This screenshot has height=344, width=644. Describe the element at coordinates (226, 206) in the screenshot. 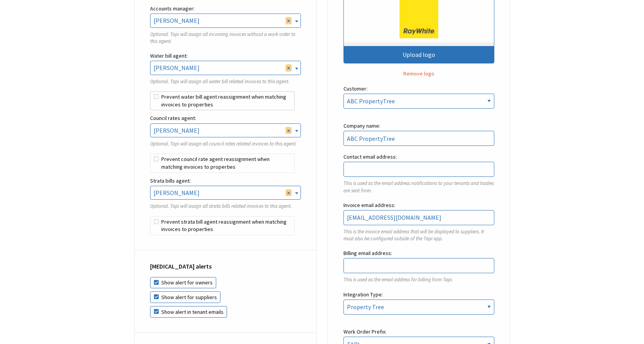

I see `p: Optional. Tapi will assign all strata bills related invoices to this agent.` at that location.